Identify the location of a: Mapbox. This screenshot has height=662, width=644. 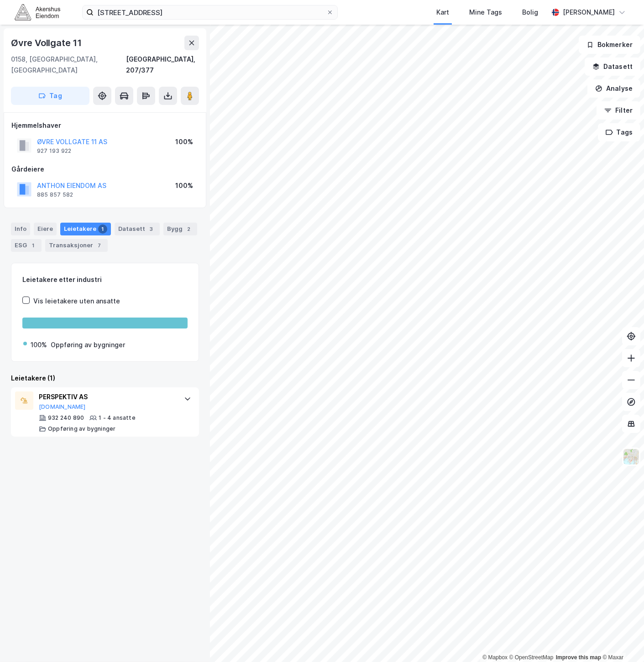
(495, 657).